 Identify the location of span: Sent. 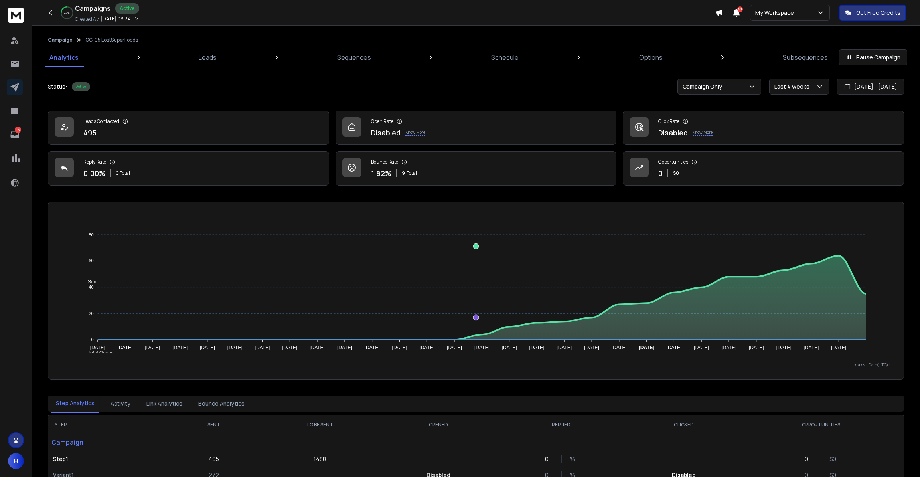
(90, 282).